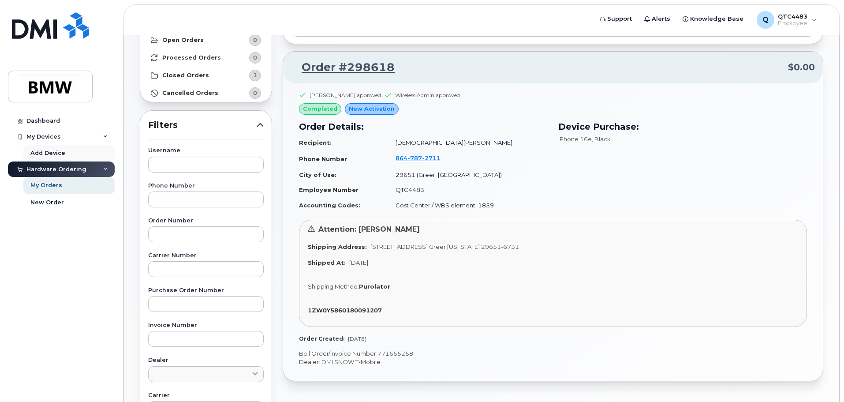 This screenshot has height=402, width=844. Describe the element at coordinates (374, 286) in the screenshot. I see `strong: Purolator` at that location.